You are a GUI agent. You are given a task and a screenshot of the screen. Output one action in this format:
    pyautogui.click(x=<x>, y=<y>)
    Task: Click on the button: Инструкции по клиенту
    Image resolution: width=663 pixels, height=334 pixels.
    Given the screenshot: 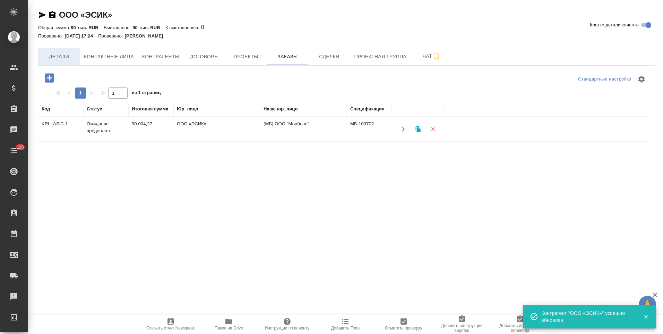 What is the action you would take?
    pyautogui.click(x=287, y=324)
    